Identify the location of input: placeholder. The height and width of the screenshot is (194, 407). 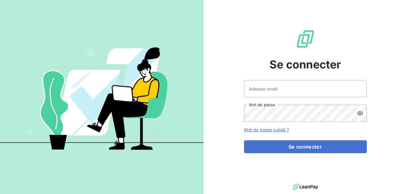
(305, 89).